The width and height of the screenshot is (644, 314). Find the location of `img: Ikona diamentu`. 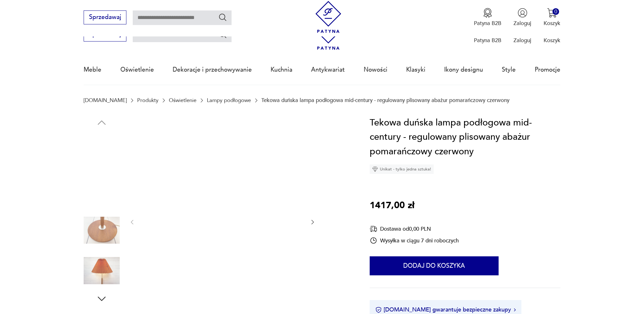

img: Ikona diamentu is located at coordinates (375, 169).